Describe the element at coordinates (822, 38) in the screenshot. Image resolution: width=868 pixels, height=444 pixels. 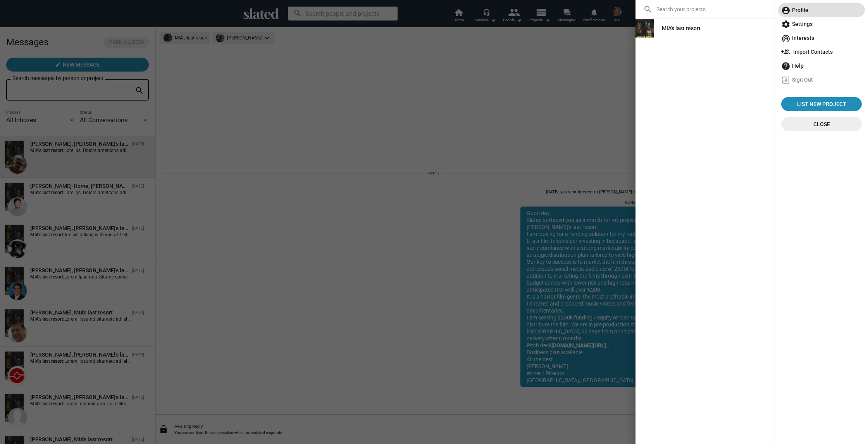
I see `span: Interests` at that location.